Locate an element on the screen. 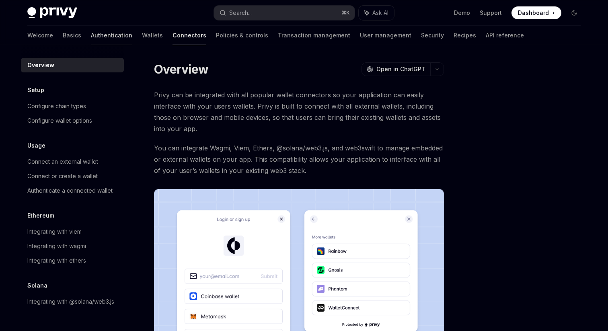 The height and width of the screenshot is (331, 608). div: Overview is located at coordinates (41, 65).